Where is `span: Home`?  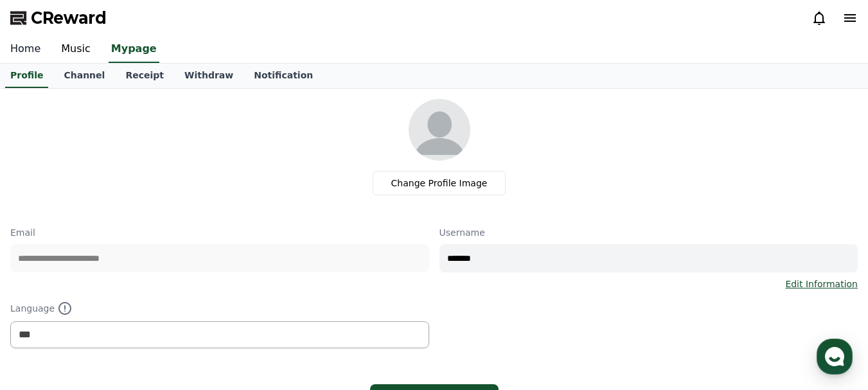
span: Home is located at coordinates (44, 307).